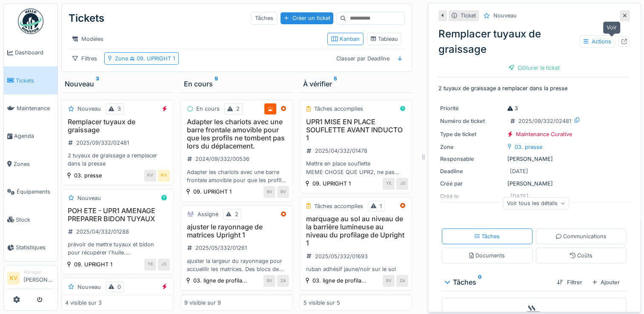  I want to click on div: Kanban, so click(345, 39).